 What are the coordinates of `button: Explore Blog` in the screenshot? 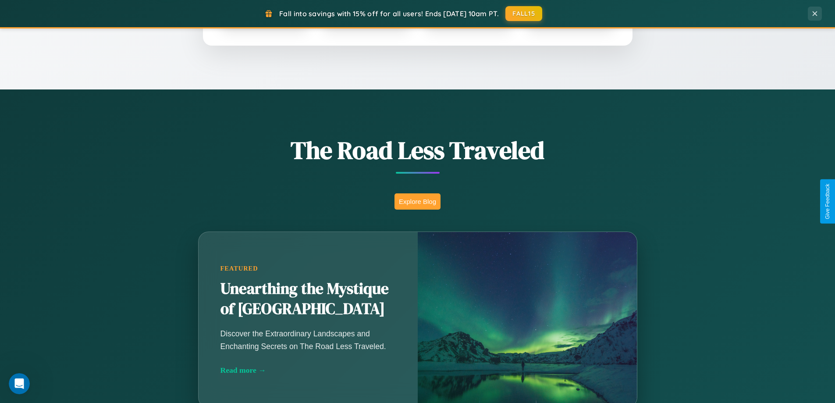 It's located at (417, 201).